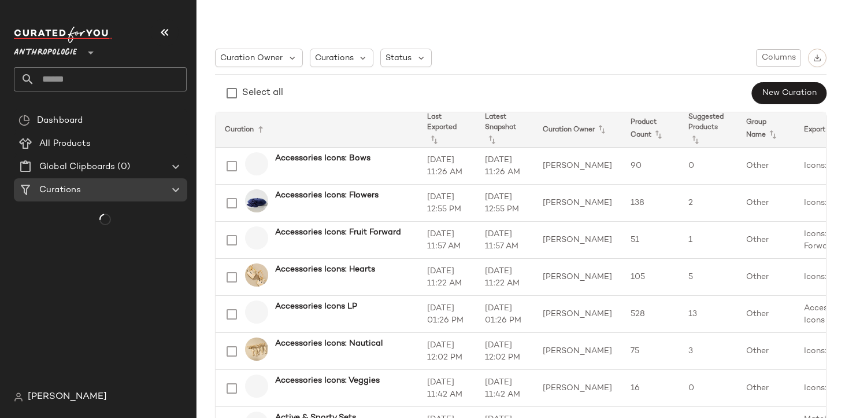  I want to click on span: New Curation, so click(789, 93).